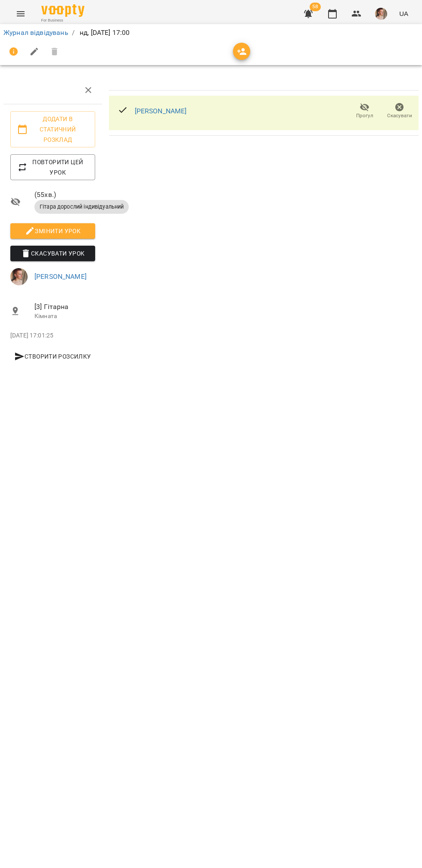  I want to click on button: Повторити цей урок, so click(53, 167).